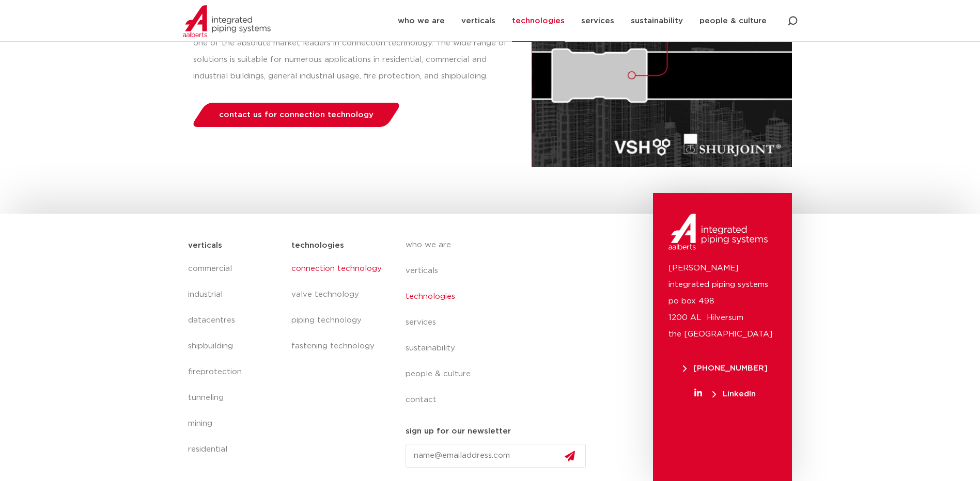 This screenshot has height=481, width=980. Describe the element at coordinates (235, 321) in the screenshot. I see `a: datacentres` at that location.